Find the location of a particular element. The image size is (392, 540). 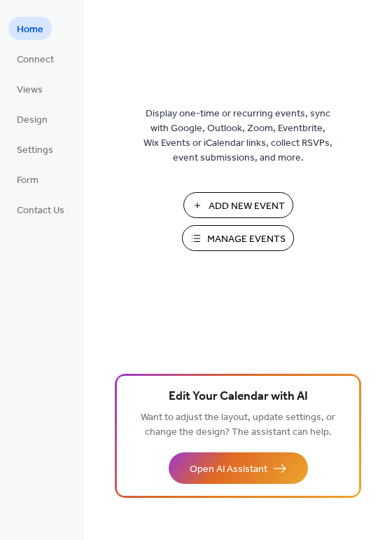

span: Add New Event is located at coordinates (247, 206).